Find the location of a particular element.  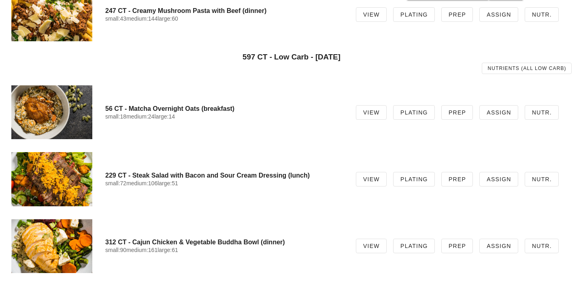

h4: 56 CT - Matcha Overnight Oats (breakfast) is located at coordinates (224, 108).